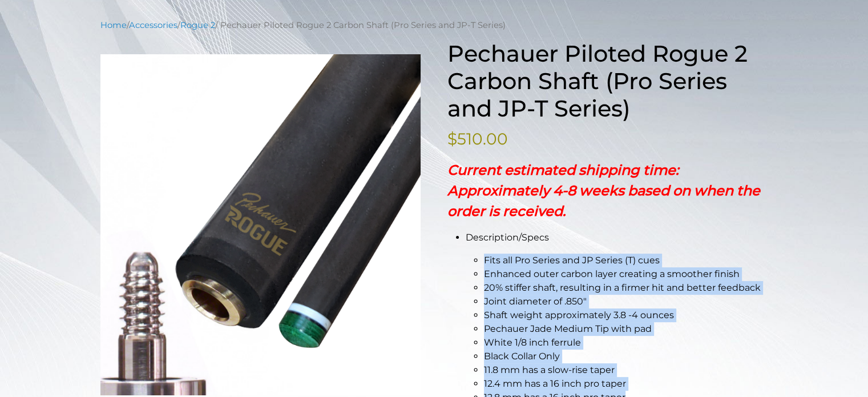 The width and height of the screenshot is (868, 397). What do you see at coordinates (522, 355) in the screenshot?
I see `span: Black Collar Only` at bounding box center [522, 355].